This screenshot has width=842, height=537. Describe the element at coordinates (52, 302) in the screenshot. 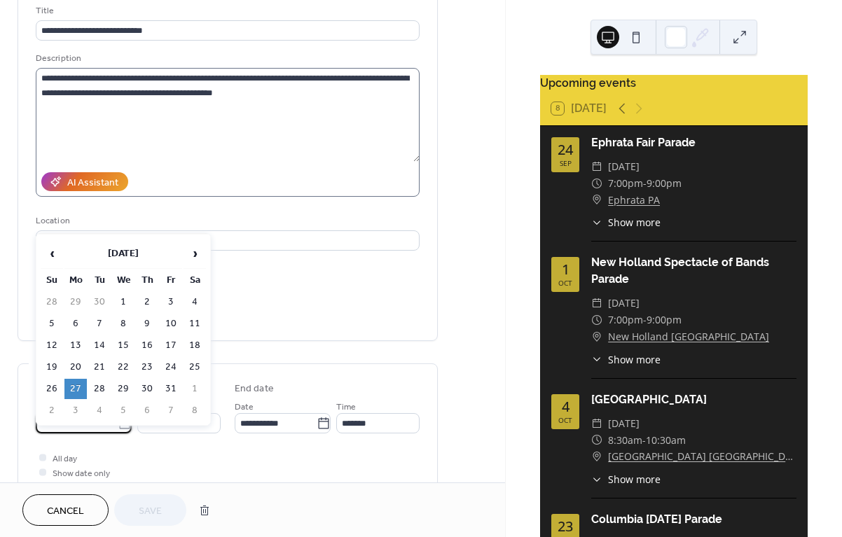

I see `td: 28` at that location.